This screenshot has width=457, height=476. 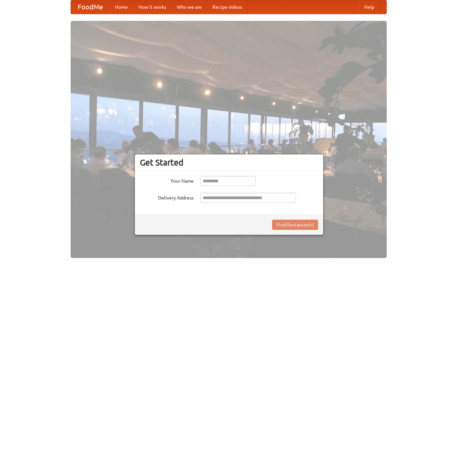 I want to click on button: Find Restaurants!, so click(x=295, y=225).